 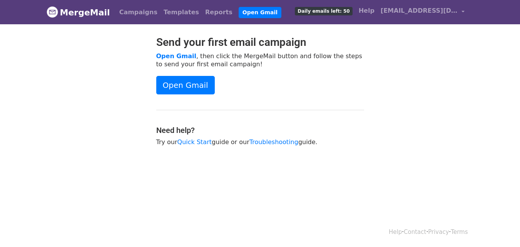 What do you see at coordinates (181, 12) in the screenshot?
I see `a: Templates` at bounding box center [181, 12].